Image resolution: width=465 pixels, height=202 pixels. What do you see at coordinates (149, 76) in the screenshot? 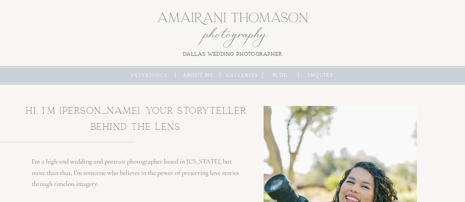
I see `nav: experience` at bounding box center [149, 76].